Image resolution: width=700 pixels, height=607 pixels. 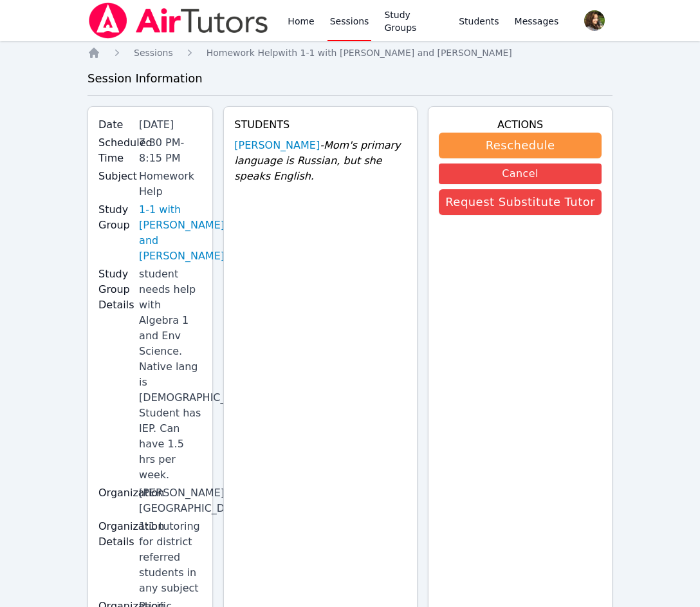 What do you see at coordinates (153, 53) in the screenshot?
I see `a: Sessions` at bounding box center [153, 53].